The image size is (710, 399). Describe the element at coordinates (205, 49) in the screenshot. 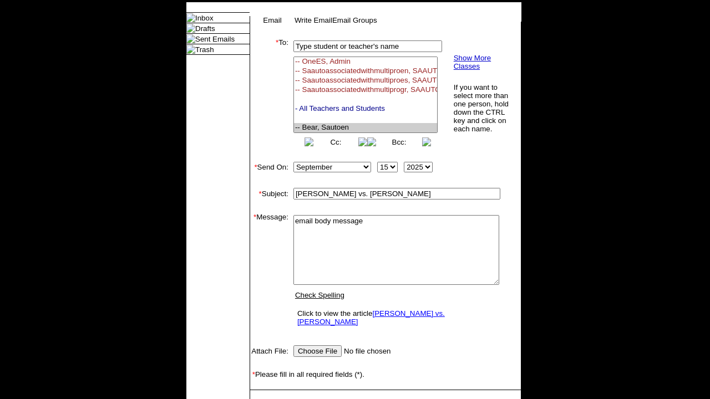

I see `a: Trash` at that location.